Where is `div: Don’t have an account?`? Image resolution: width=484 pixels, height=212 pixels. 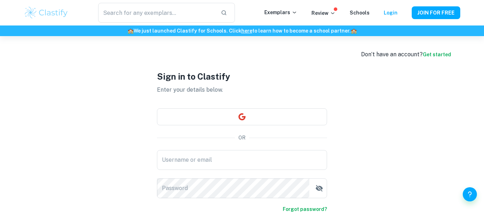 div: Don’t have an account? is located at coordinates (406, 55).